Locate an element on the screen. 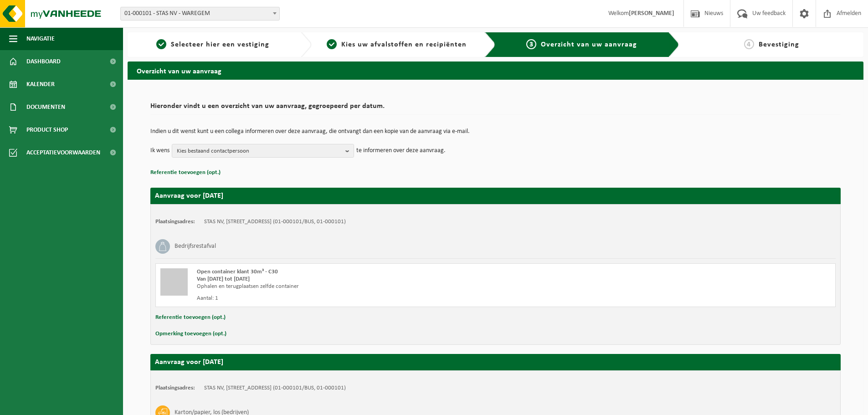 Image resolution: width=868 pixels, height=415 pixels. span: Kalender is located at coordinates (40, 84).